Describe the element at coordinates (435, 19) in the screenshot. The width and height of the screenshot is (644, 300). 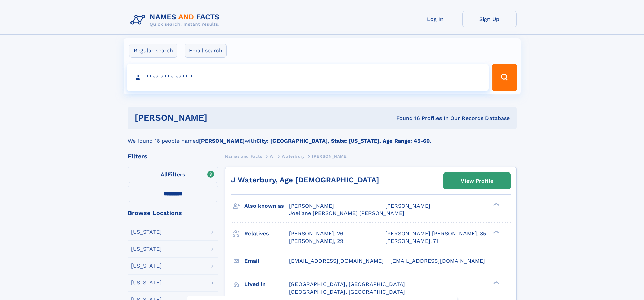
I see `a: Log In` at that location.